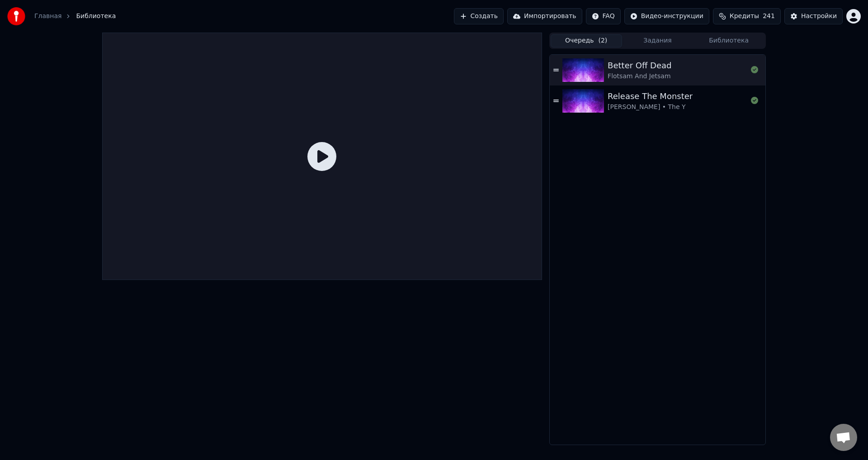  Describe the element at coordinates (96, 16) in the screenshot. I see `span: Библиотека` at that location.